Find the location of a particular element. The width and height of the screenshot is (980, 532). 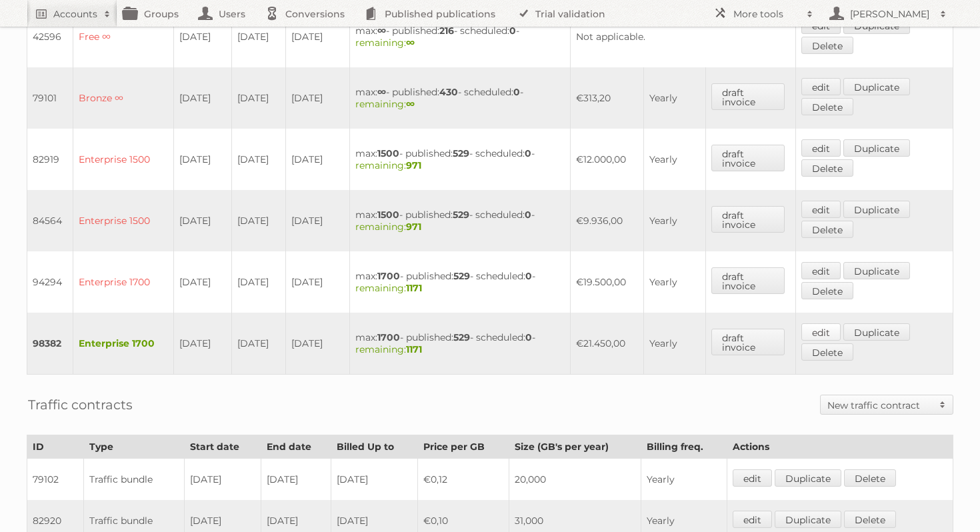

td: Bronze ∞ is located at coordinates (124, 98).